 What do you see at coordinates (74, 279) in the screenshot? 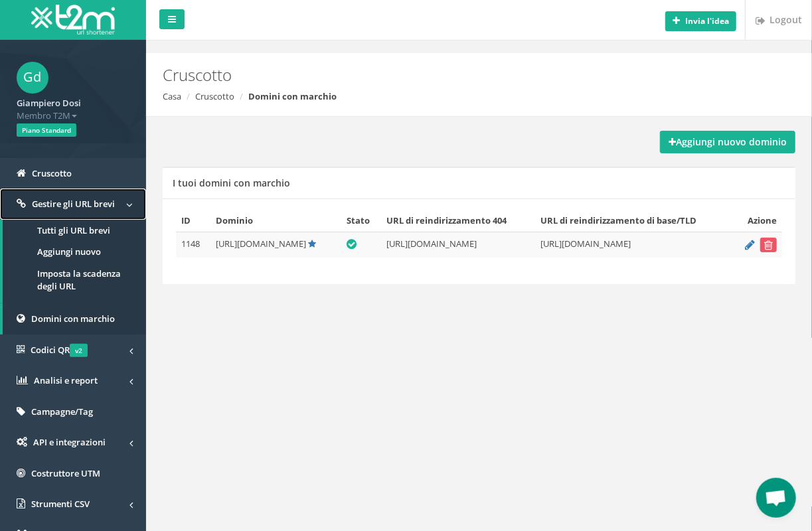
I see `a: Imposta la scadenza degli URL` at bounding box center [74, 279].